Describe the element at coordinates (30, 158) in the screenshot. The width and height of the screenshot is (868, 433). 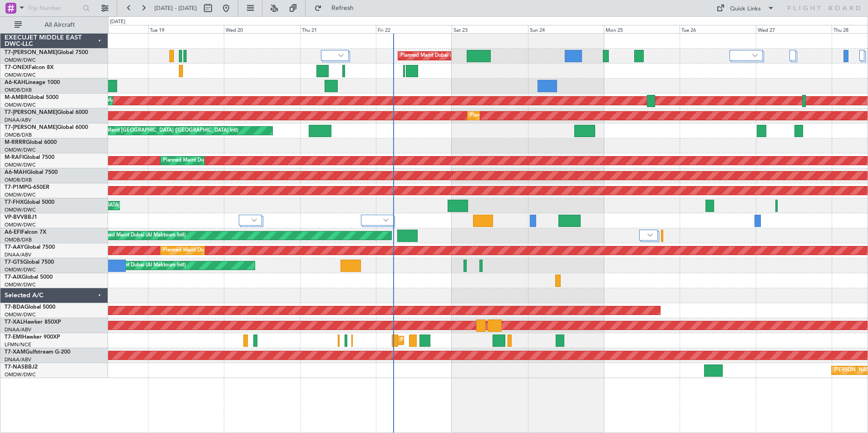
I see `a: M-RAFIGlobal 7500` at that location.